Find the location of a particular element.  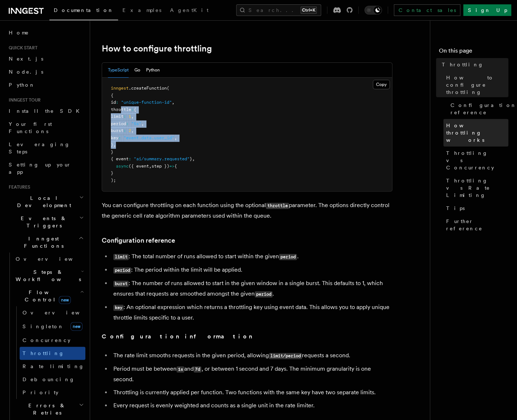

span: "5s" is located at coordinates (137, 123).